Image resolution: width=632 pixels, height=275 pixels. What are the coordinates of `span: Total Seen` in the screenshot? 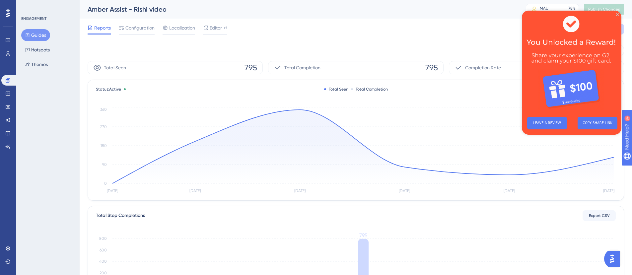 It's located at (115, 68).